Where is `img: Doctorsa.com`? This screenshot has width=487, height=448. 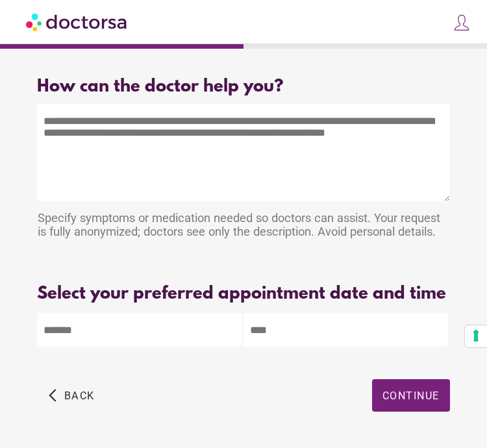 img: Doctorsa.com is located at coordinates (77, 21).